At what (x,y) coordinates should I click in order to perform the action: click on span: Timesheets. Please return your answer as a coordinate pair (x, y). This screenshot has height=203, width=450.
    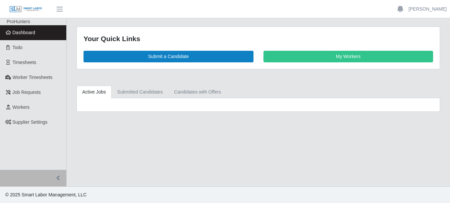
    Looking at the image, I should click on (25, 62).